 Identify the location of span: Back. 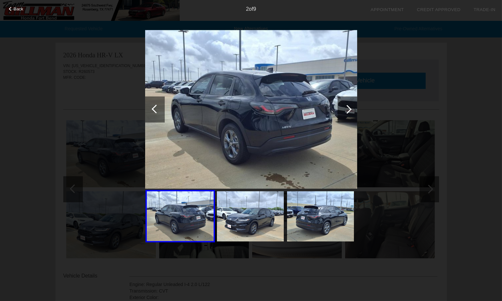
(19, 9).